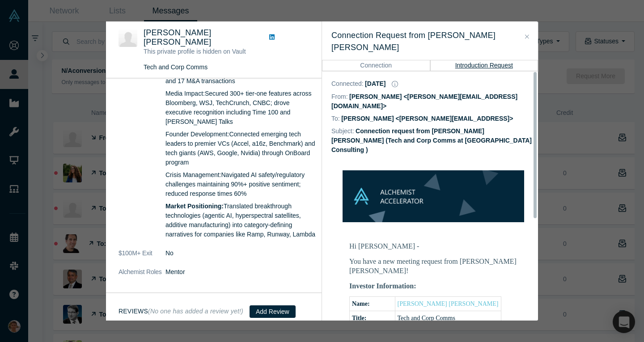 The height and width of the screenshot is (342, 644). What do you see at coordinates (484, 65) in the screenshot?
I see `button: Introduction Request` at bounding box center [484, 65].